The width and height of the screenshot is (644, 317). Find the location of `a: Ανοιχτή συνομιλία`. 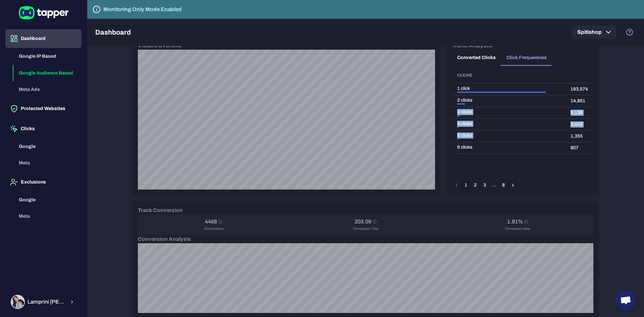

a: Ανοιχτή συνομιλία is located at coordinates (627, 300).